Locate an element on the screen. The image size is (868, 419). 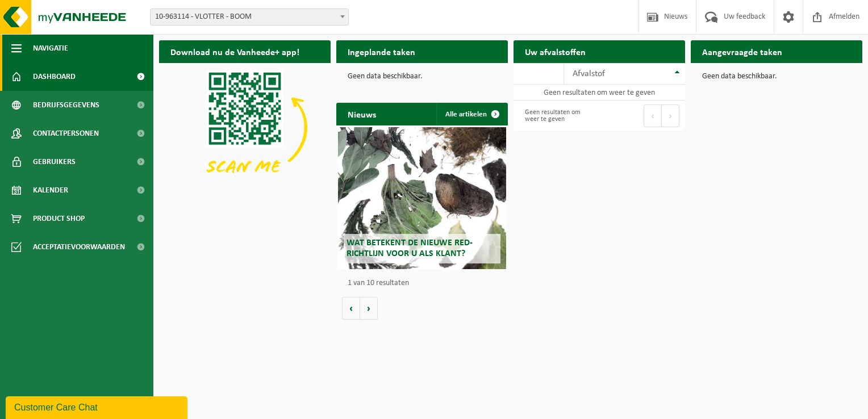
button: Previous is located at coordinates (652, 116).